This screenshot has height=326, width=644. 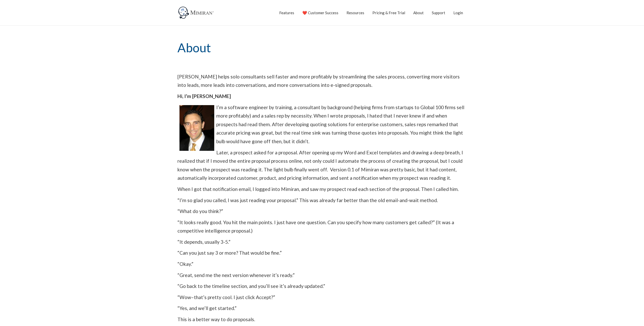 What do you see at coordinates (355, 13) in the screenshot?
I see `a: Resources` at bounding box center [355, 13].